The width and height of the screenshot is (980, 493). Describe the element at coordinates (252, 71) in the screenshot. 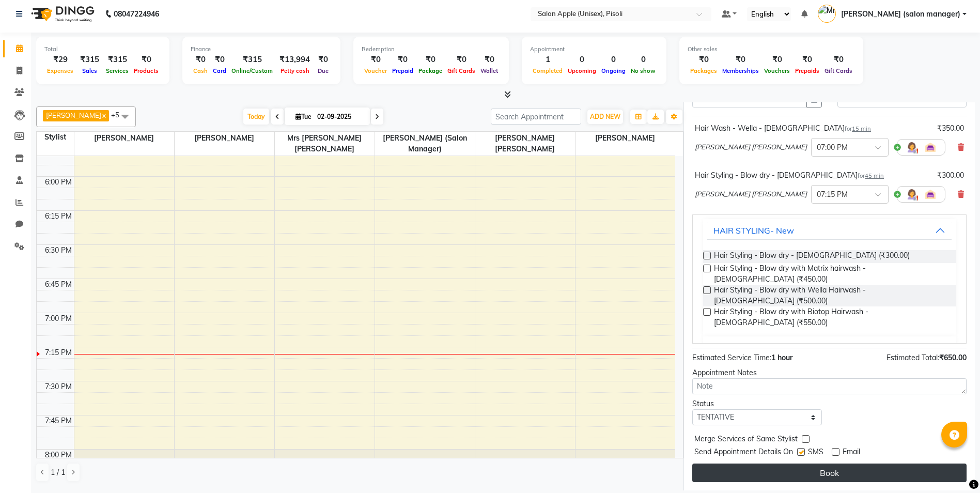

I see `span: Online/Custom` at that location.